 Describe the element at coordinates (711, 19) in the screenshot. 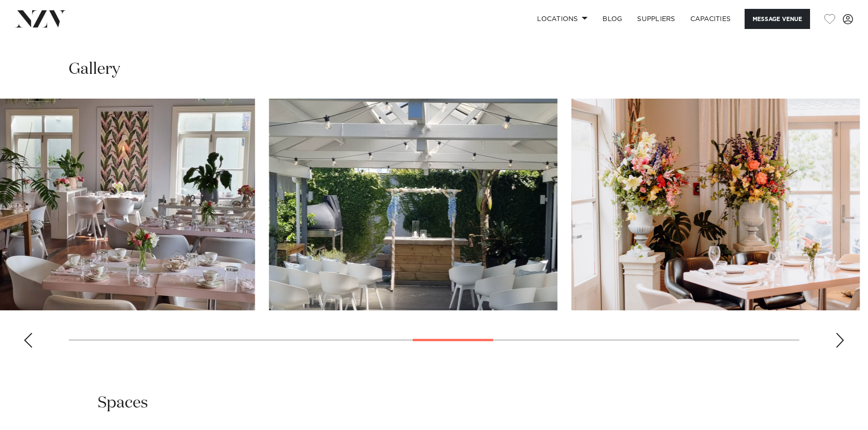

I see `a: Capacities` at that location.